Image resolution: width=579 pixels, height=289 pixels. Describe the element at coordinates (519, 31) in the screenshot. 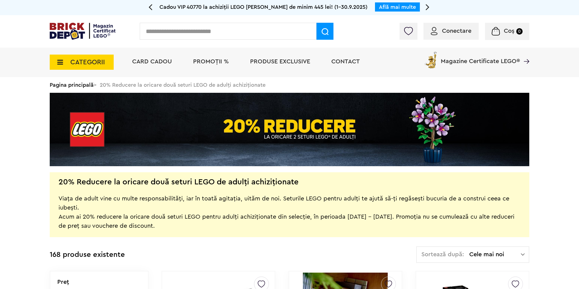

I see `small: 0` at that location.